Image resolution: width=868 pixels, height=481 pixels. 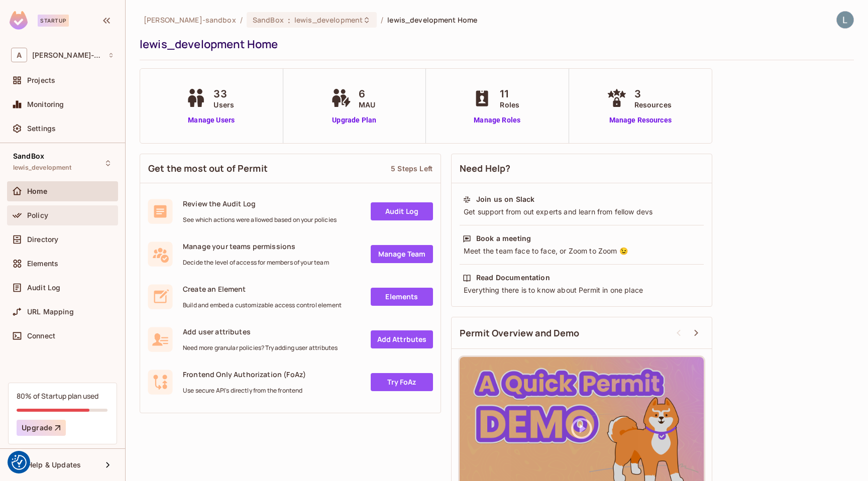 I want to click on a: Try FoAz, so click(x=402, y=383).